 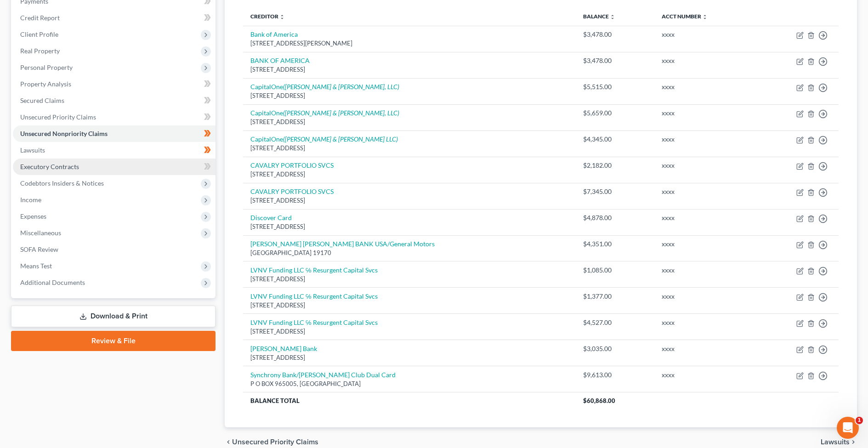 What do you see at coordinates (271, 217) in the screenshot?
I see `a: Discover Card` at bounding box center [271, 217].